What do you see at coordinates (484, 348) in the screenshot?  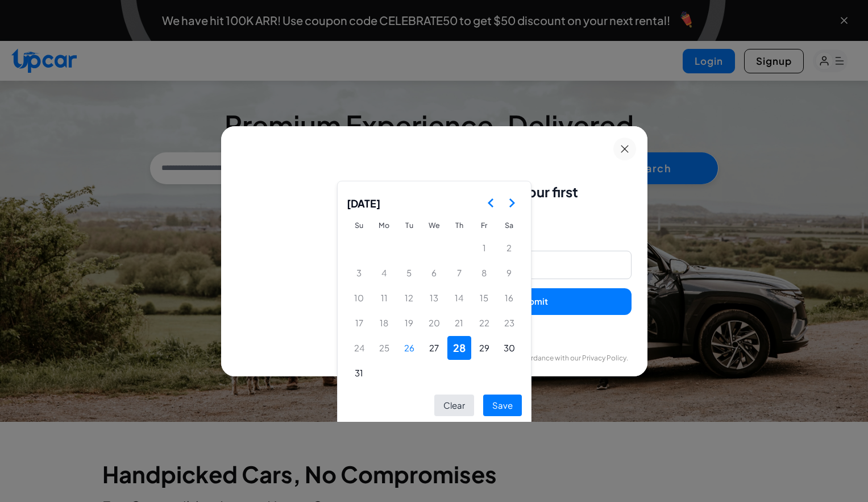 I see `button: Friday, August 29th, 2025` at bounding box center [484, 348].